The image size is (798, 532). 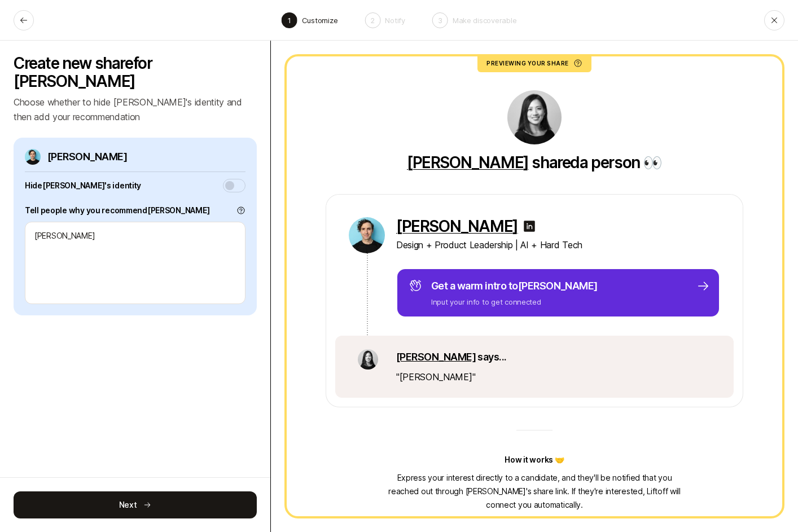 I want to click on p: 2, so click(x=373, y=20).